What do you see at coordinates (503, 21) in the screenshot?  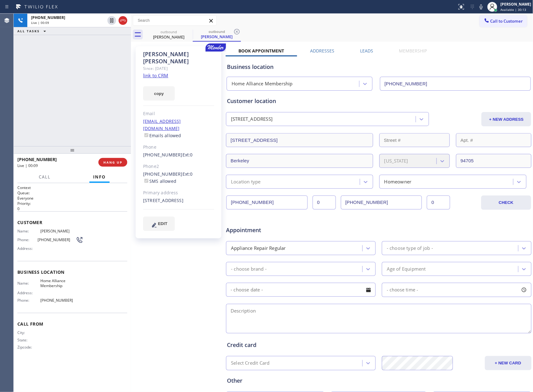 I see `button: Call to Customer` at bounding box center [503, 21].